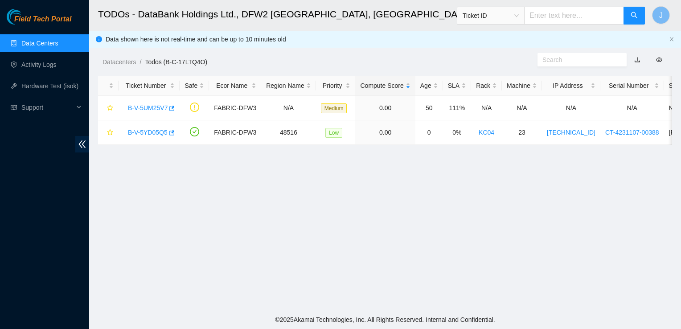 The height and width of the screenshot is (329, 681). Describe the element at coordinates (429, 108) in the screenshot. I see `td: 50` at that location.